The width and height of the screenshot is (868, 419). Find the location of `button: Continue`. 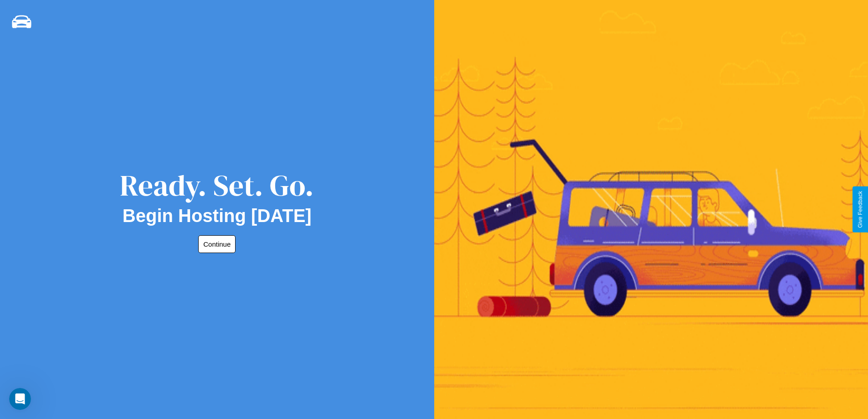

button: Continue is located at coordinates (217, 244).